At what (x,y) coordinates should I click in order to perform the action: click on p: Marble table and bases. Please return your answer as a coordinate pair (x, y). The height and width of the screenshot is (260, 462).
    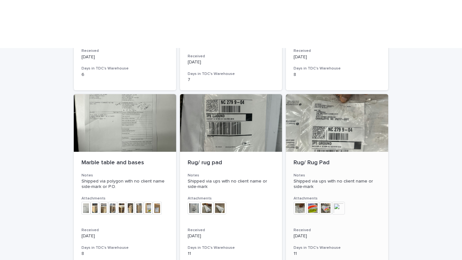
    Looking at the image, I should click on (125, 163).